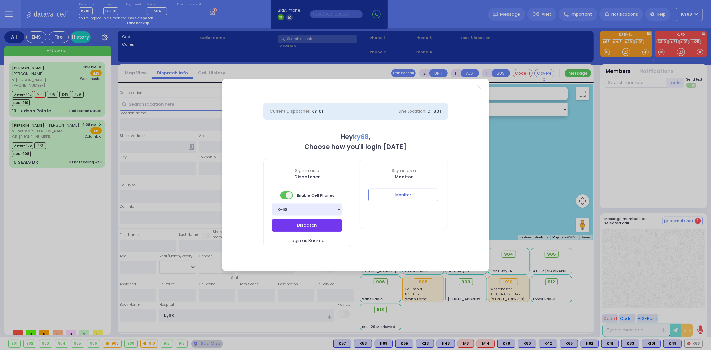 The image size is (711, 350). I want to click on span: Enable Cell Phones, so click(307, 195).